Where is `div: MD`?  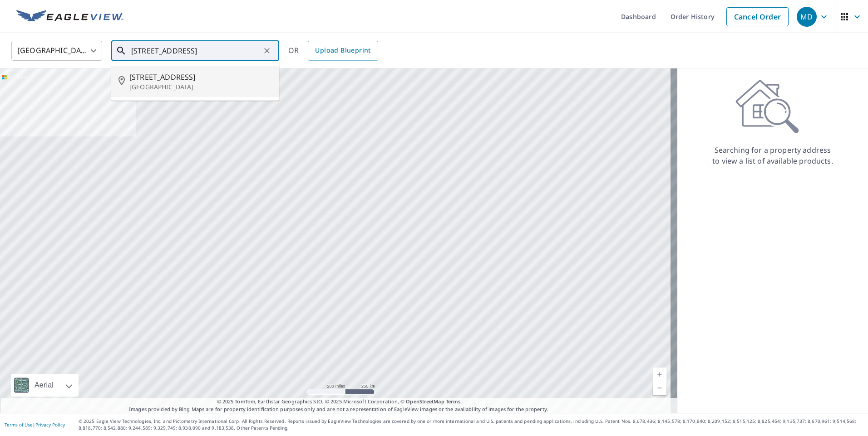 div: MD is located at coordinates (807, 17).